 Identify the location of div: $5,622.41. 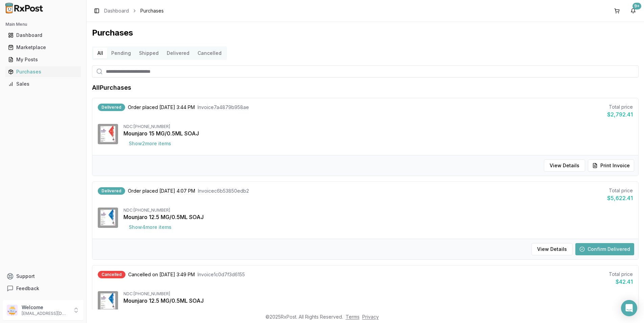
(620, 198).